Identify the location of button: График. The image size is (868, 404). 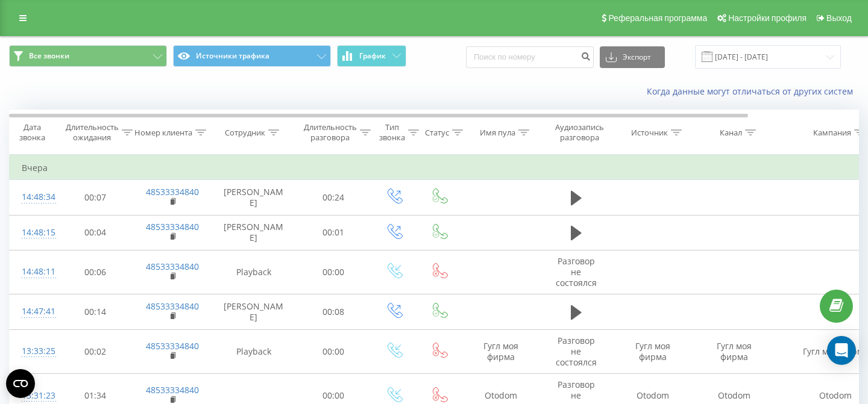
(371, 56).